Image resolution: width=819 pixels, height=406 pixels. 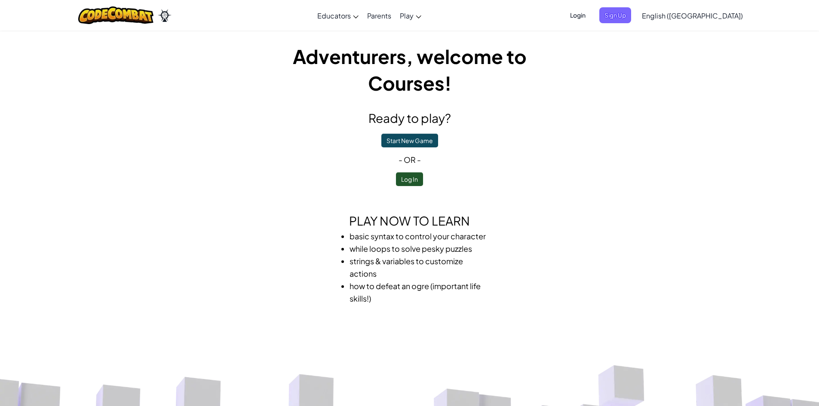 What do you see at coordinates (379, 15) in the screenshot?
I see `a: Parents` at bounding box center [379, 15].